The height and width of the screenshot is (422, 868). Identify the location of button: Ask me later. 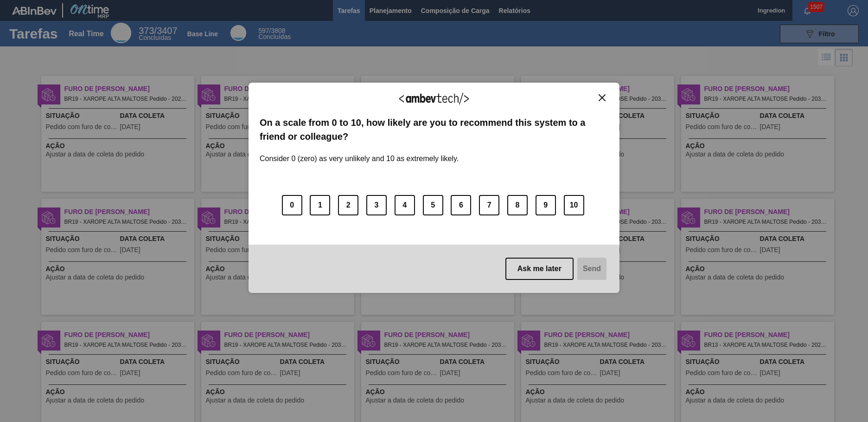
(539, 268).